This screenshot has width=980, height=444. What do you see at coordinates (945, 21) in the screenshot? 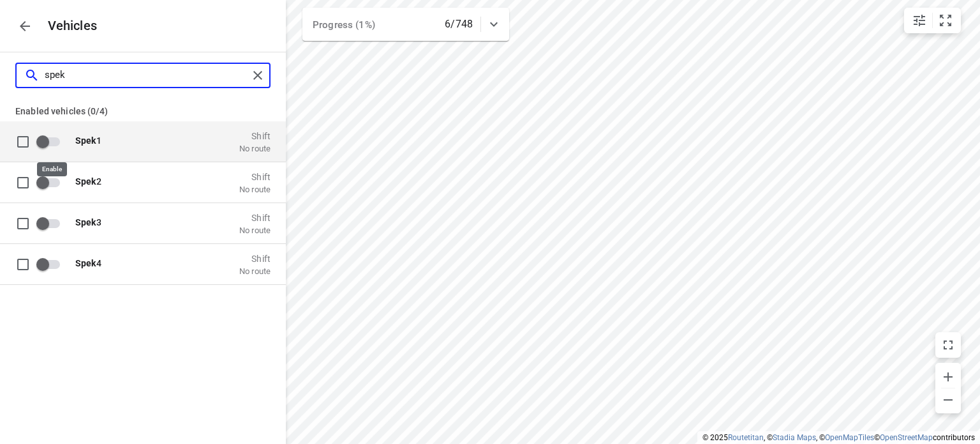
I see `button: Fit zoom` at bounding box center [945, 21].